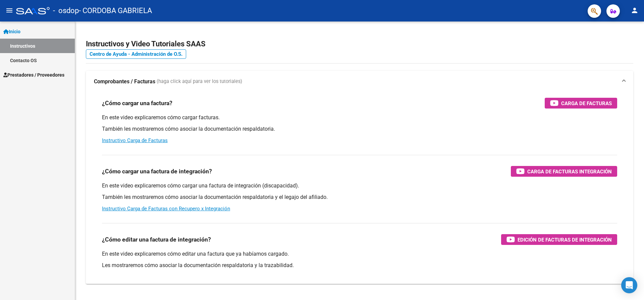 The image size is (644, 300). I want to click on h3: ¿Cómo cargar una factura de integración?, so click(157, 171).